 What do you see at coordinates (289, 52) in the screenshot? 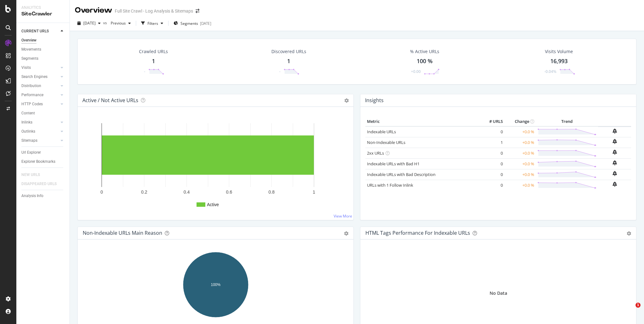
I see `div: Discovered URLs` at bounding box center [289, 52].